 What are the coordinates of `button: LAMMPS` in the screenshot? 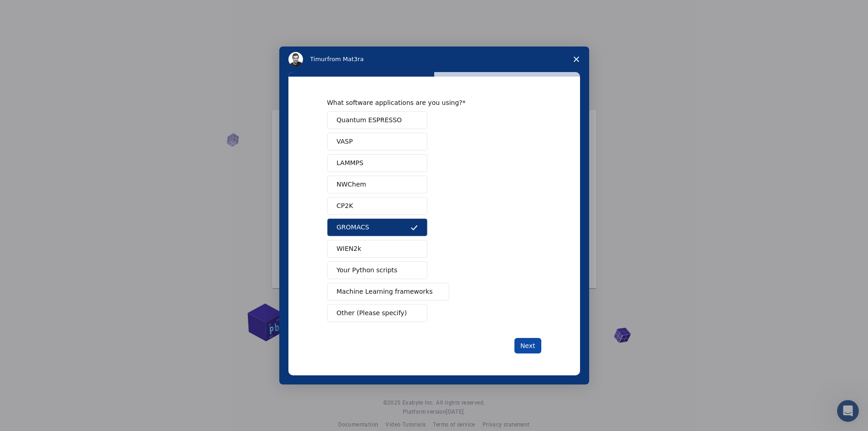 It's located at (377, 163).